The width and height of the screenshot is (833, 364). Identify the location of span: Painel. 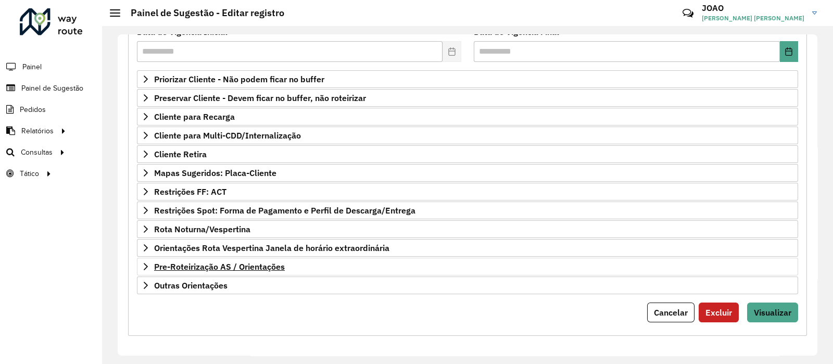
(32, 67).